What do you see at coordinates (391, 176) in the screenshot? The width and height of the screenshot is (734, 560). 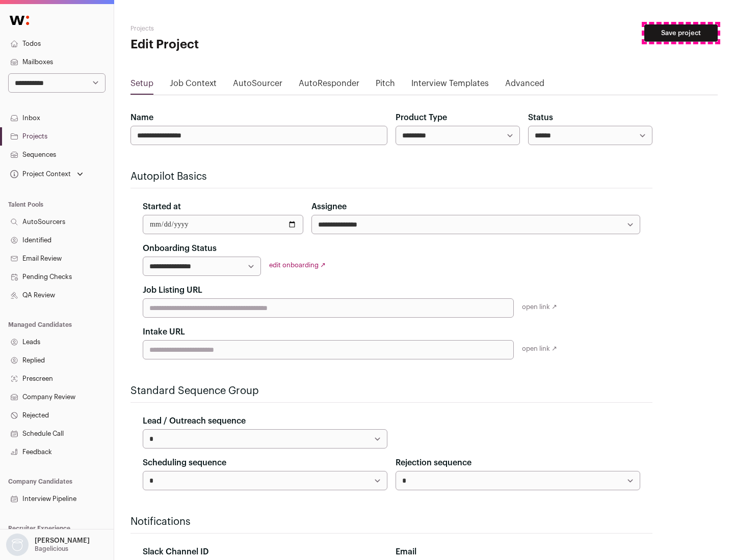 I see `h2: Autopilot Basics` at bounding box center [391, 176].